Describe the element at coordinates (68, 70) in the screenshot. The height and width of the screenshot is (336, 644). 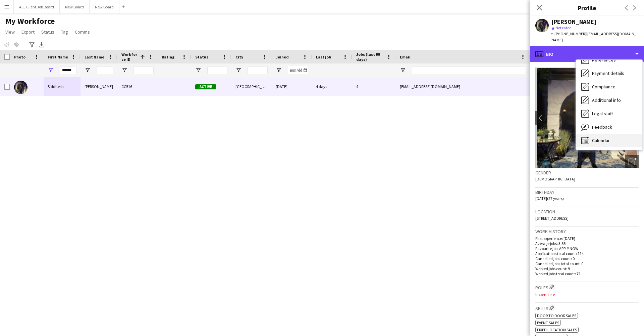
I see `input: First Name Filter Input` at that location.